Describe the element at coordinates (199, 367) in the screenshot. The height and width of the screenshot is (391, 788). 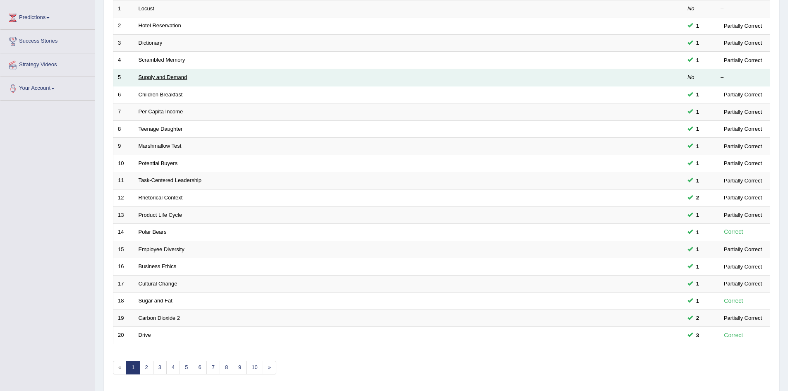
I see `a: 6` at that location.